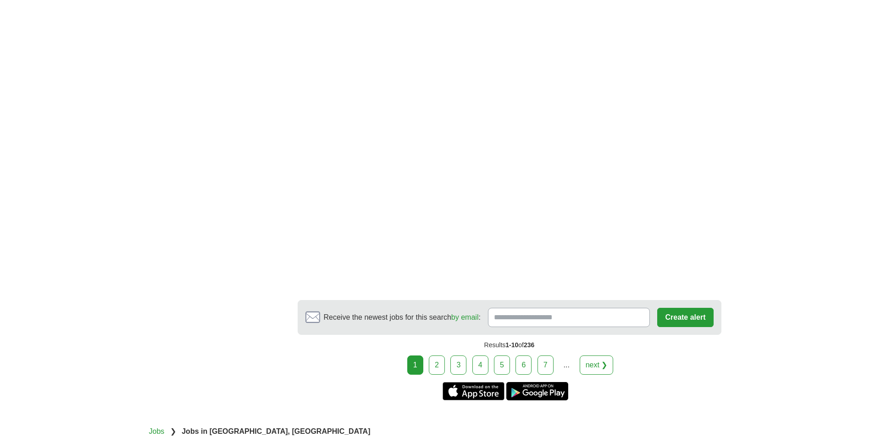  What do you see at coordinates (512, 345) in the screenshot?
I see `span: 1-10` at bounding box center [512, 345].